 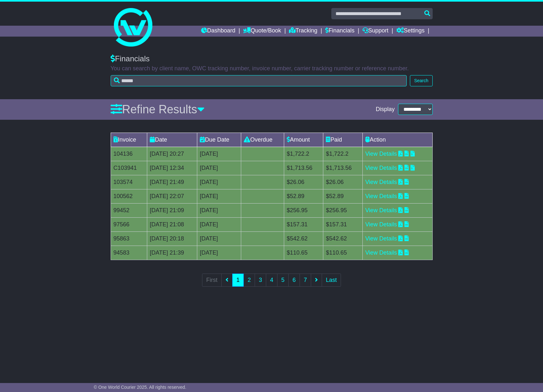 I want to click on span: Display, so click(x=385, y=109).